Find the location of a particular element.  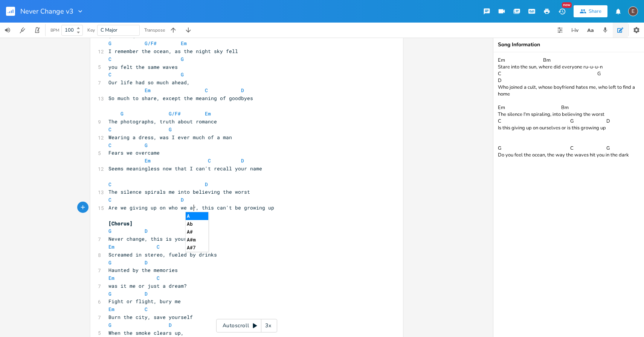

span: The photographs, truth about romance is located at coordinates (163, 121).